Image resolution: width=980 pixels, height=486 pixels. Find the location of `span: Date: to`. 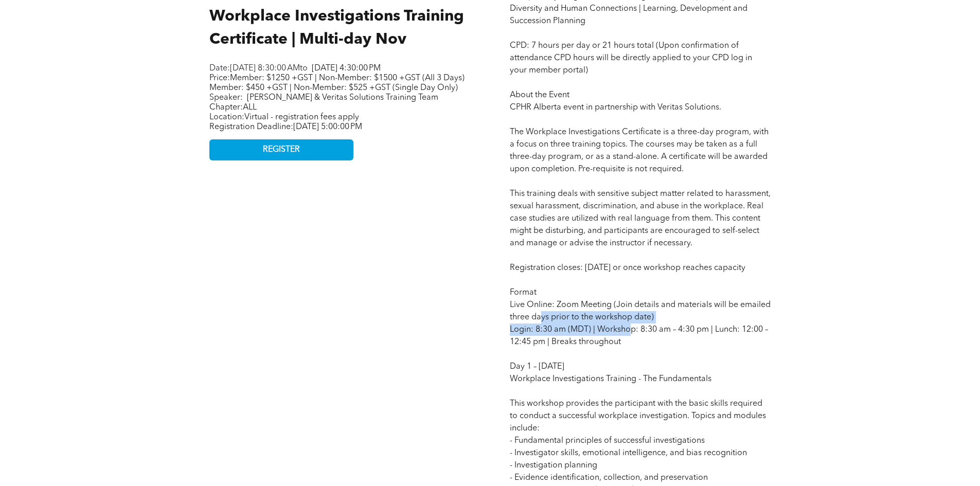

span: Date: to is located at coordinates (258, 69).